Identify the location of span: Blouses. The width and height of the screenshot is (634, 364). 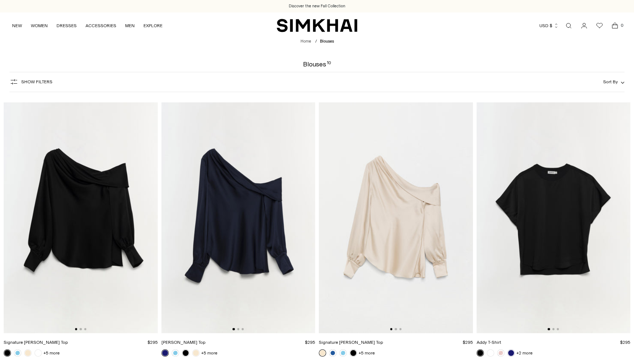
(327, 41).